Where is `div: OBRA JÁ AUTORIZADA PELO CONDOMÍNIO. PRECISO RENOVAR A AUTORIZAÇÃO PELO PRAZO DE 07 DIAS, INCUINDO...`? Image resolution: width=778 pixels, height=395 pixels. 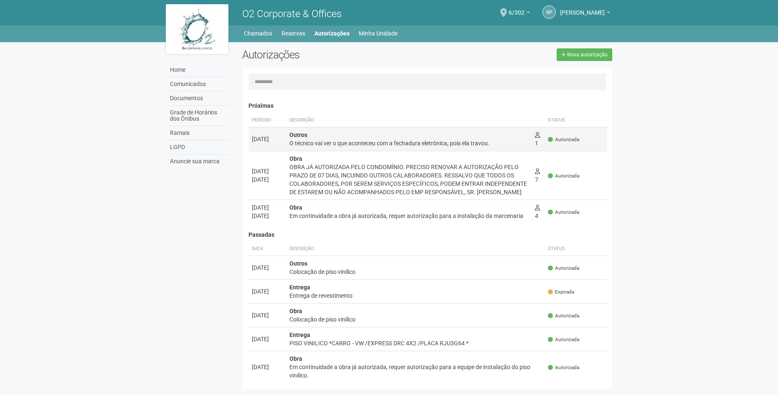 div: OBRA JÁ AUTORIZADA PELO CONDOMÍNIO. PRECISO RENOVAR A AUTORIZAÇÃO PELO PRAZO DE 07 DIAS, INCUINDO... is located at coordinates (409, 179).